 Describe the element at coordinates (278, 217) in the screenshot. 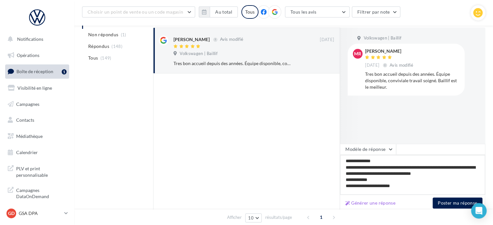

I see `span: résultats/page` at that location.